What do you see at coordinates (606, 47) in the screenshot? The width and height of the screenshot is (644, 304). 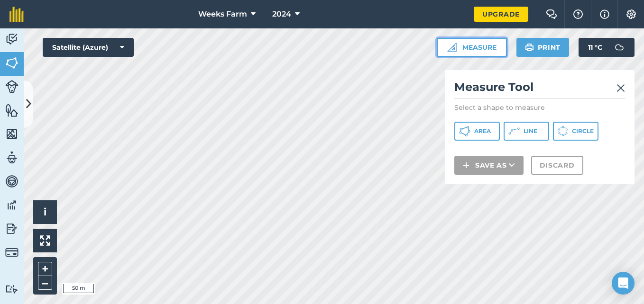 I see `button: 11 °C` at bounding box center [606, 47].